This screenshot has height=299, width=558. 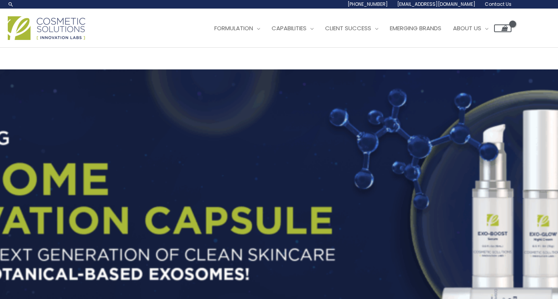 What do you see at coordinates (293, 28) in the screenshot?
I see `a: Capabilities` at bounding box center [293, 28].